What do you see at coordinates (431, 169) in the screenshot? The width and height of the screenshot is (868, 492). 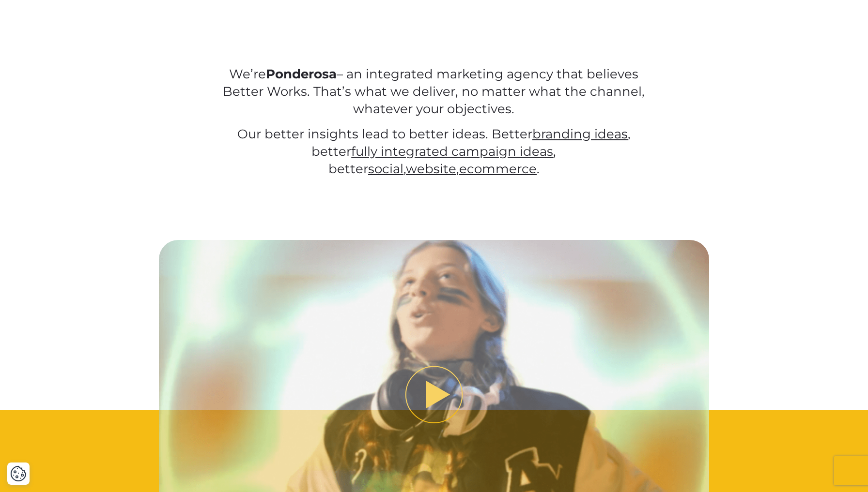 I see `span: website` at bounding box center [431, 169].